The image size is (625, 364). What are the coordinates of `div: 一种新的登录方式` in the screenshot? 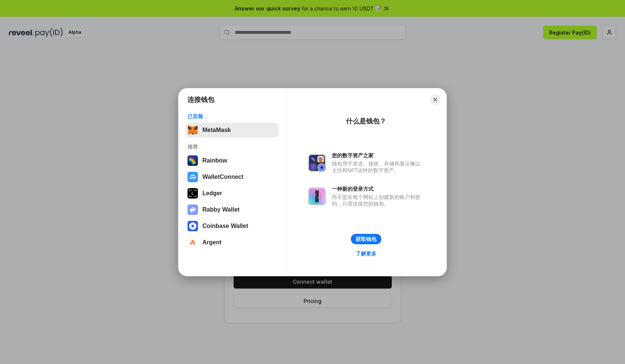 It's located at (378, 189).